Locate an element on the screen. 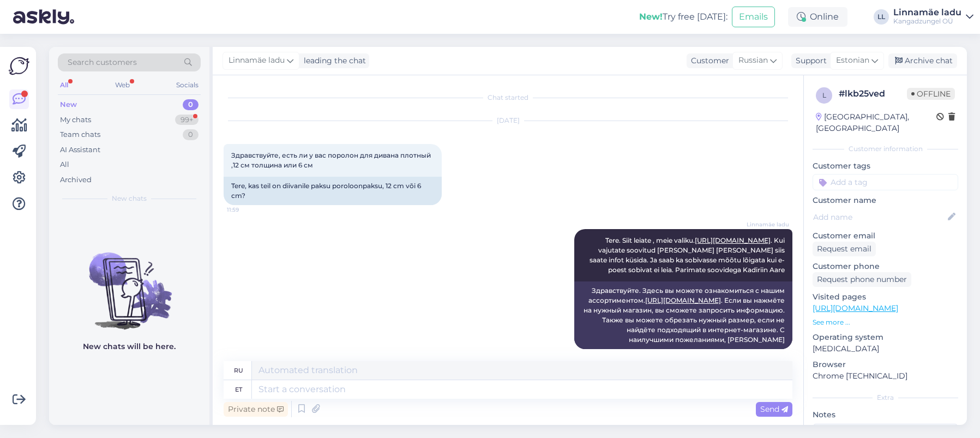 The image size is (980, 438). div: My chats is located at coordinates (75, 120).